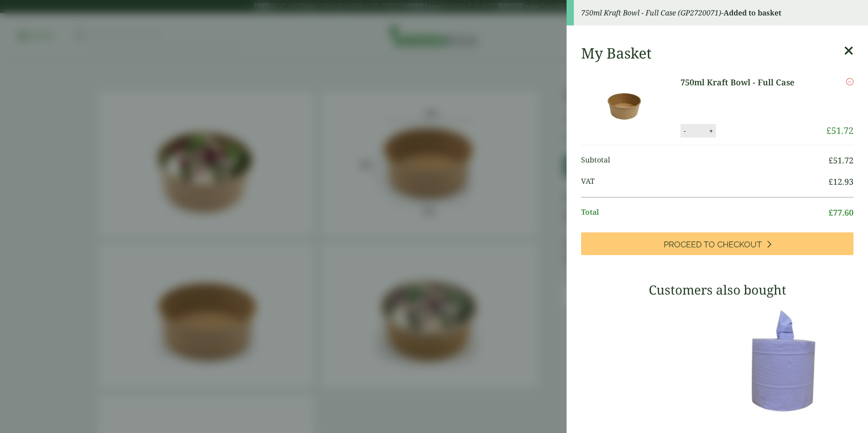  Describe the element at coordinates (651, 13) in the screenshot. I see `em: 750ml Kraft Bowl - Full Case (GP2720071)` at that location.